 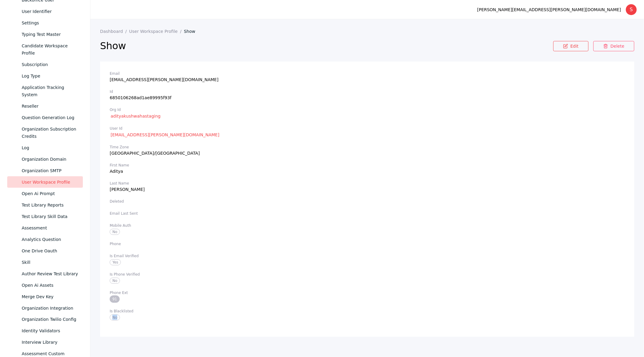 What do you see at coordinates (45, 50) in the screenshot?
I see `a: Candidate Workspace Profile` at bounding box center [45, 50].